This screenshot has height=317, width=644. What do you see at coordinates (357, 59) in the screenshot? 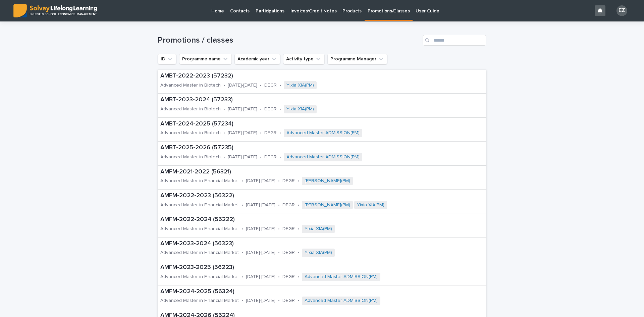
I see `button: Programme Manager` at bounding box center [357, 59].